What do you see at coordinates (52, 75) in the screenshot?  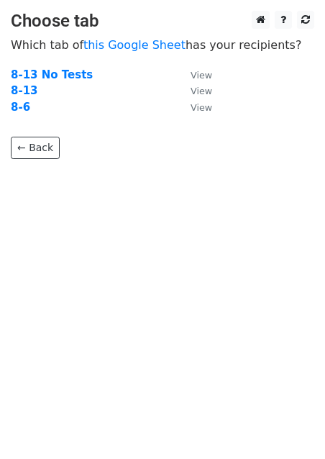 I see `strong: 8-13 No Tests` at bounding box center [52, 75].